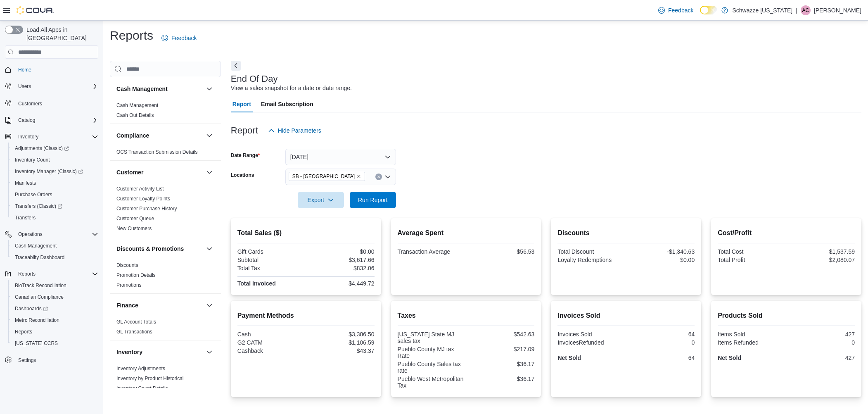 Image resolution: width=868 pixels, height=414 pixels. I want to click on span: Dark Mode, so click(700, 14).